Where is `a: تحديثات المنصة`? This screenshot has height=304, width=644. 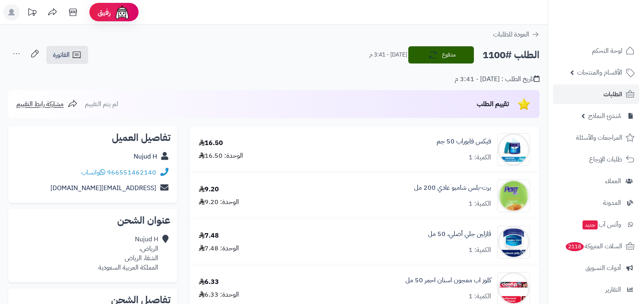
a: تحديثات المنصة is located at coordinates (32, 13).